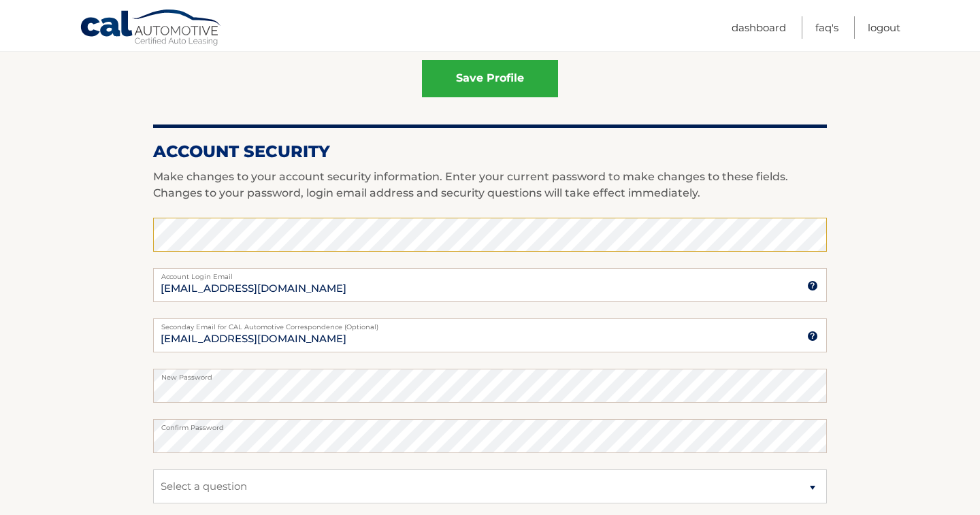 The width and height of the screenshot is (980, 515). What do you see at coordinates (151, 29) in the screenshot?
I see `a: Cal Automotive` at bounding box center [151, 29].